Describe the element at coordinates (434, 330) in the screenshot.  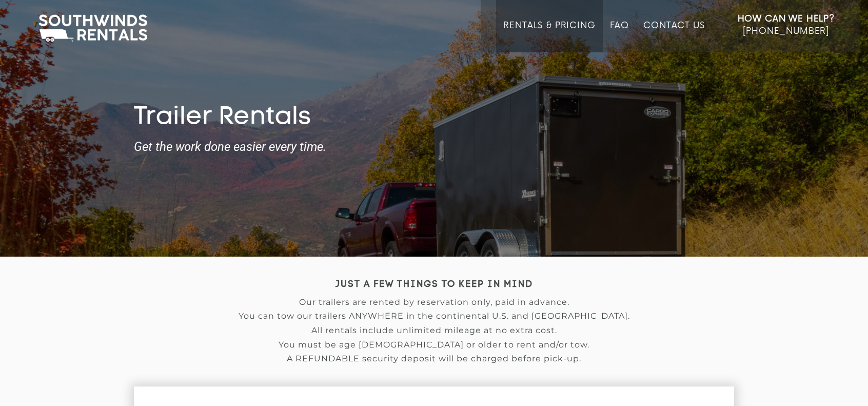
I see `p: All rentals include unlimited mileage at no extra cost.` at that location.